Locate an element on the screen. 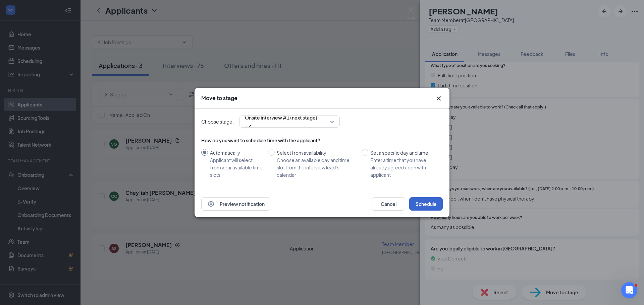 Image resolution: width=644 pixels, height=305 pixels. button: Cancel is located at coordinates (388, 204).